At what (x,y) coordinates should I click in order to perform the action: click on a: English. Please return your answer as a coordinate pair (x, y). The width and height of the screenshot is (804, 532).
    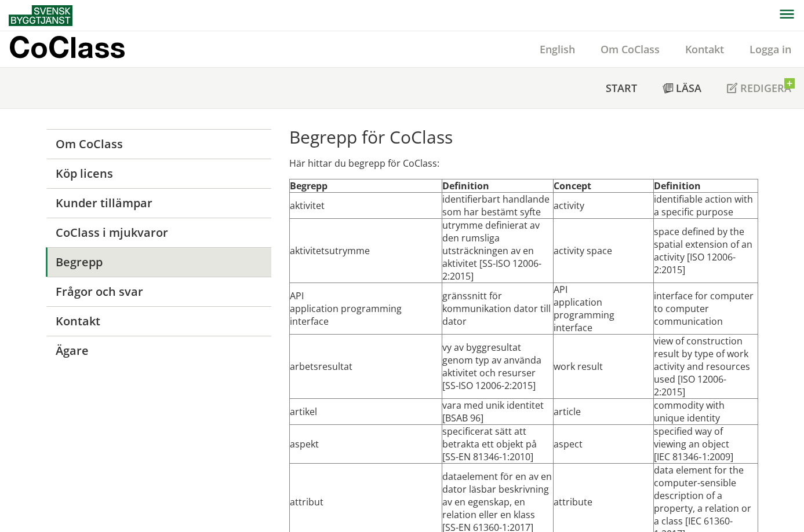
    Looking at the image, I should click on (557, 49).